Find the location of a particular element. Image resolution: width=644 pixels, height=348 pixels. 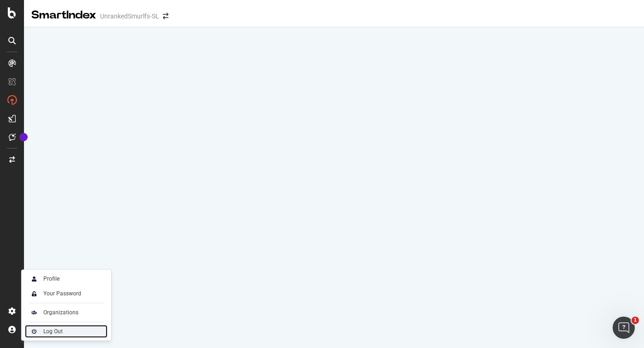

a: Profile is located at coordinates (66, 279).